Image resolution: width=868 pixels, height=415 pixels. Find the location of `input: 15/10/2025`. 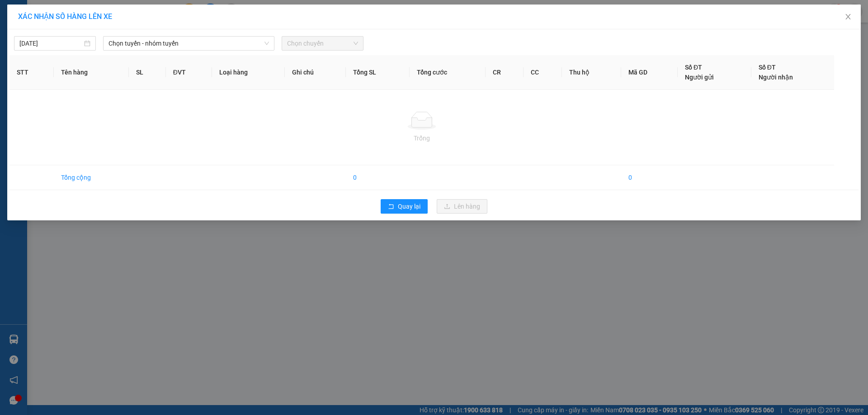

input: 15/10/2025 is located at coordinates (51, 43).